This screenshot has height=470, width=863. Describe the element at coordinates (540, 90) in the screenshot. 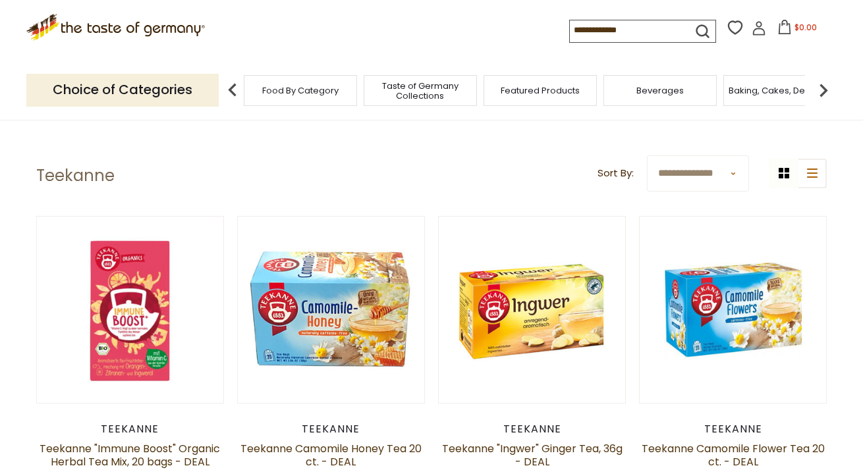

I see `span: Featured Products` at that location.